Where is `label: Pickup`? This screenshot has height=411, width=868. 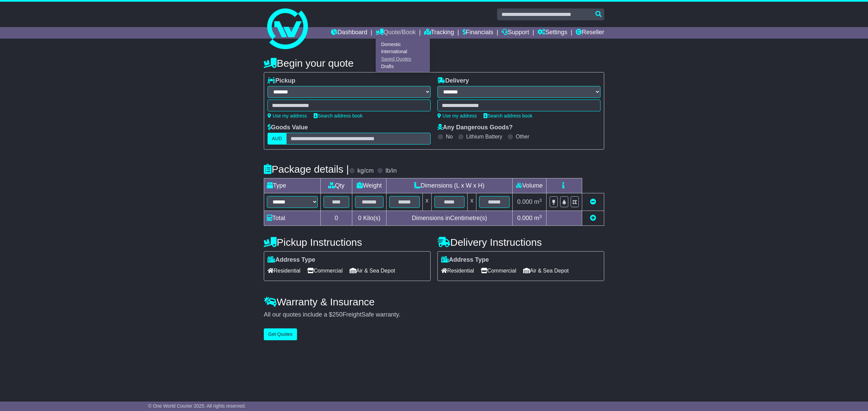
label: Pickup is located at coordinates (281, 81).